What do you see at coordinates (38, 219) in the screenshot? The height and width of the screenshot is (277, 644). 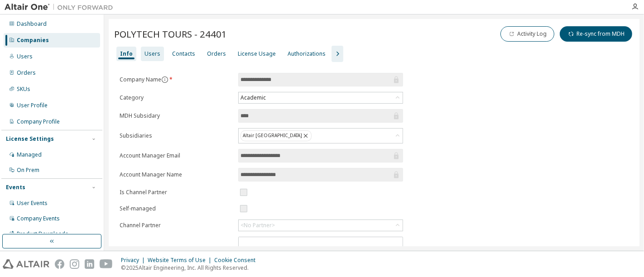 I see `div: Company Events` at bounding box center [38, 219].